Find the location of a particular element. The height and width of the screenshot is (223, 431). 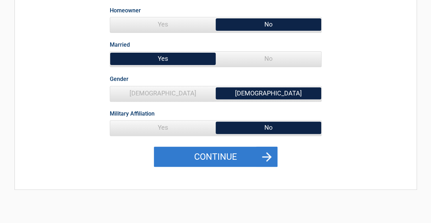

label: Gender is located at coordinates (119, 79).